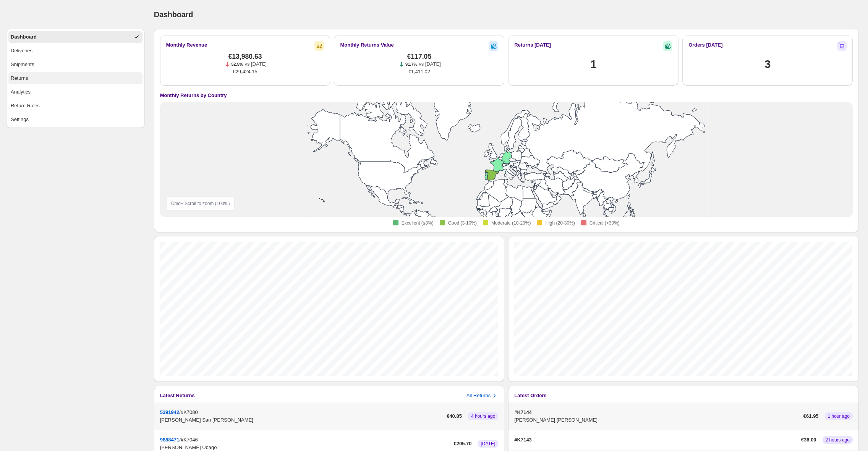  What do you see at coordinates (193, 95) in the screenshot?
I see `h4: Monthly Returns by Country` at bounding box center [193, 95].